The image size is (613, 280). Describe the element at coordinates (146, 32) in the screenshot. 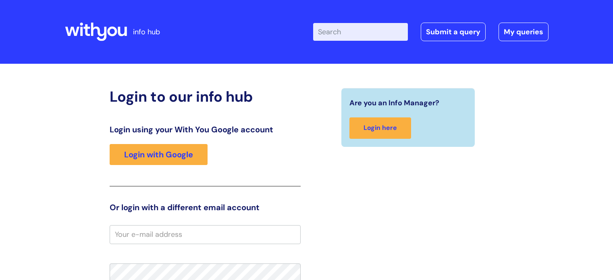

I see `p: info hub` at that location.